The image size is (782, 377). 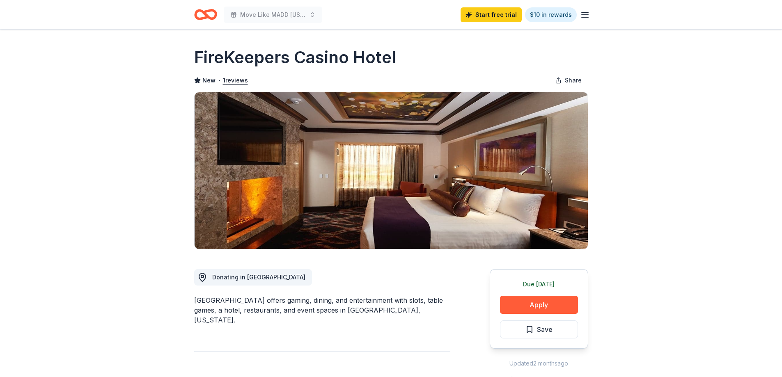 I want to click on div: Updated 2 months ago, so click(x=539, y=364).